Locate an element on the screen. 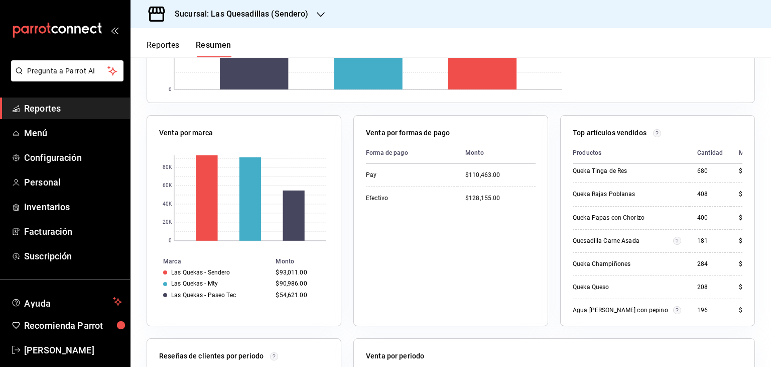 This screenshot has height=367, width=771. div: Las Quekas - Sendero is located at coordinates (201, 272).